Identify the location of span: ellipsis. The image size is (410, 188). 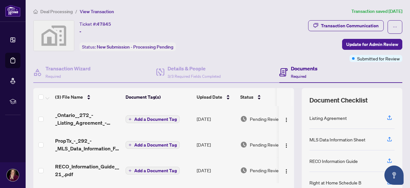
(395, 27).